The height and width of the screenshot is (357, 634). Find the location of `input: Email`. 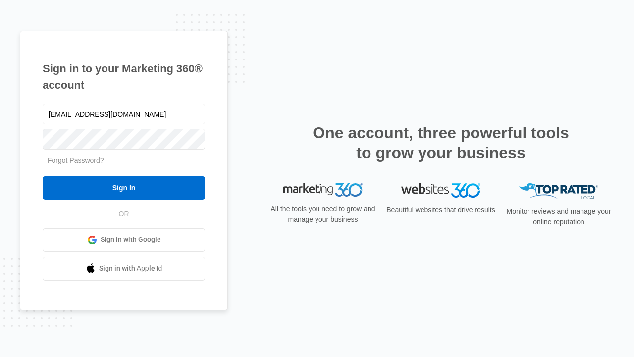

input: Email is located at coordinates (124, 114).